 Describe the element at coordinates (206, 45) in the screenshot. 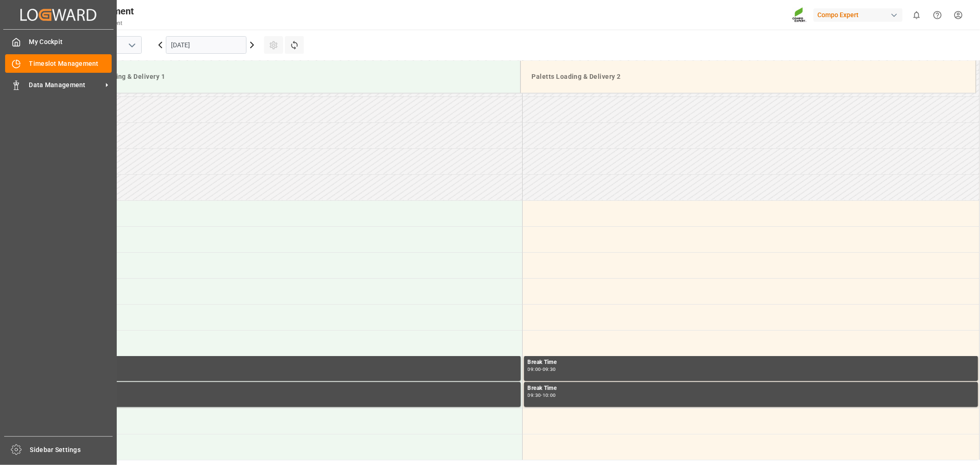

I see `input: DD.MM.YYYY` at that location.